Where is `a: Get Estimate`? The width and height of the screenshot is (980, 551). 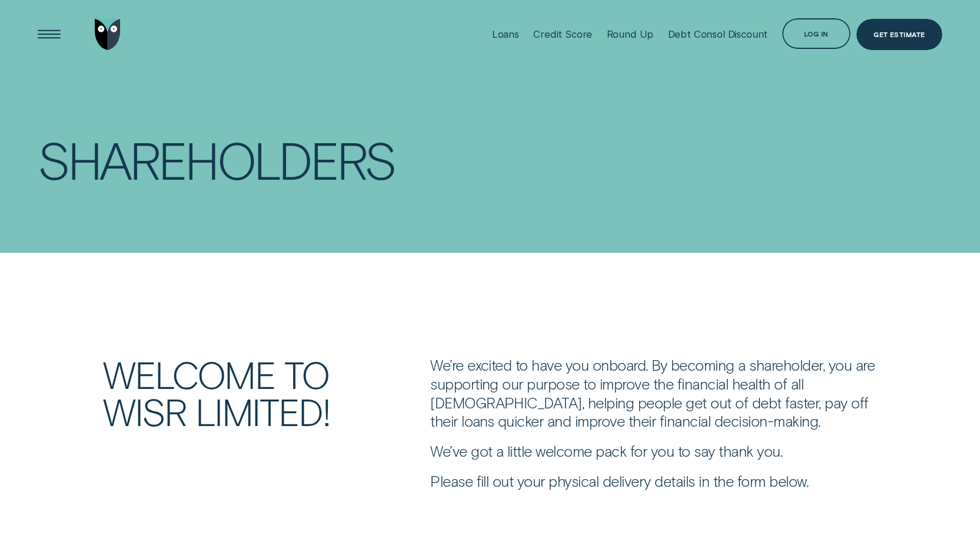 a: Get Estimate is located at coordinates (899, 34).